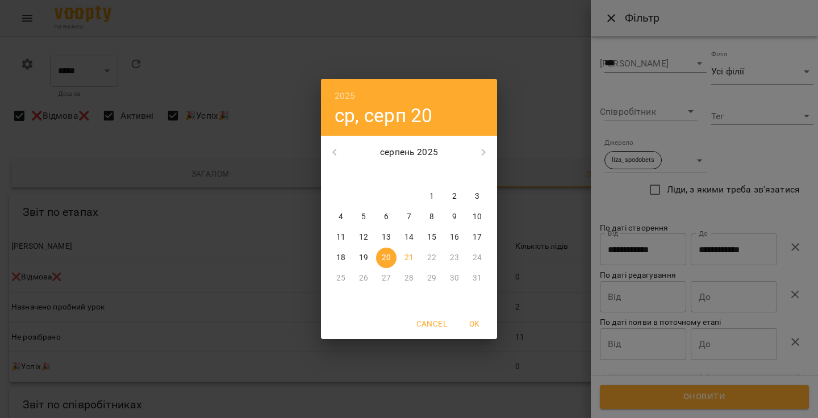  Describe the element at coordinates (386, 237) in the screenshot. I see `button: 13` at that location.